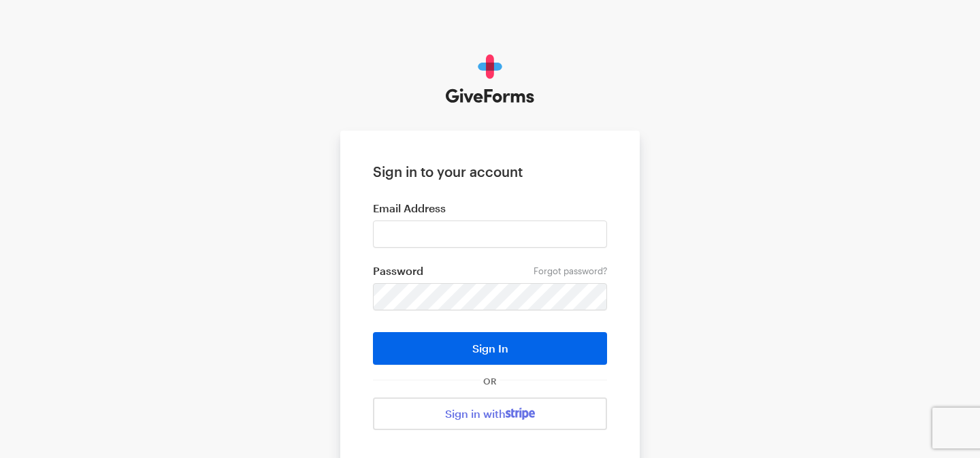  What do you see at coordinates (490, 414) in the screenshot?
I see `a: Sign in with` at bounding box center [490, 414].